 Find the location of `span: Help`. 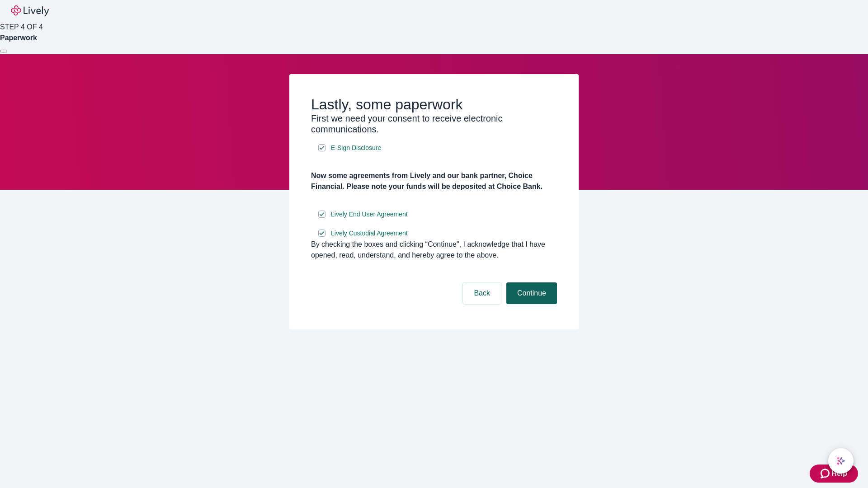

span: Help is located at coordinates (839, 474).